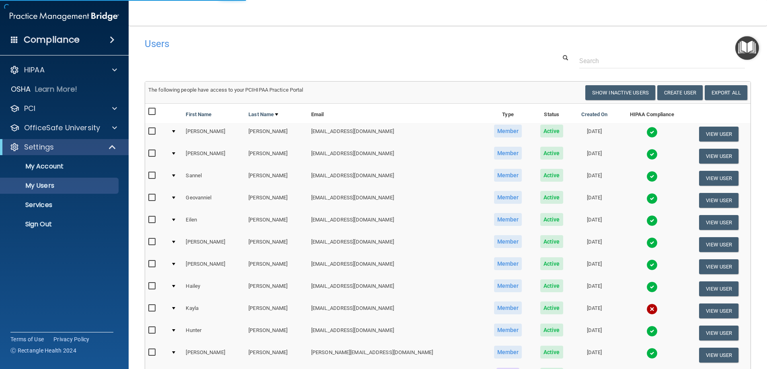 The image size is (767, 369). What do you see at coordinates (62, 128) in the screenshot?
I see `p: OfficeSafe University` at bounding box center [62, 128].